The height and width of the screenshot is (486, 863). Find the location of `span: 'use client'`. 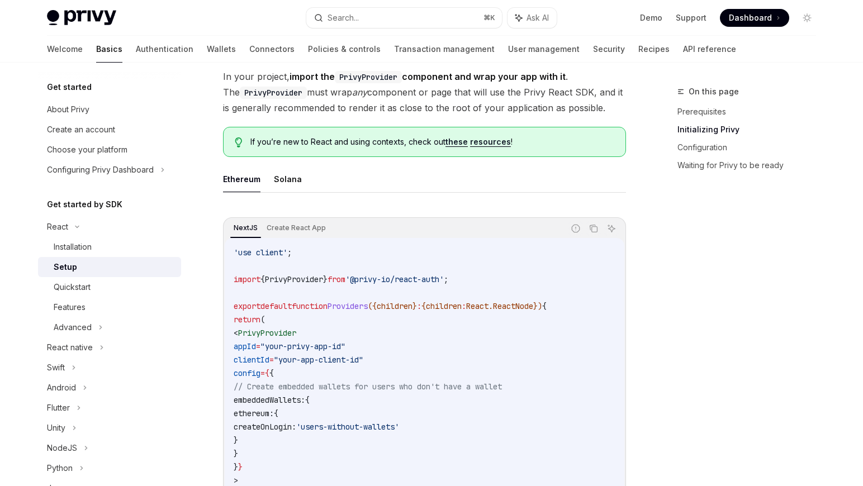

span: 'use client' is located at coordinates (260, 253).